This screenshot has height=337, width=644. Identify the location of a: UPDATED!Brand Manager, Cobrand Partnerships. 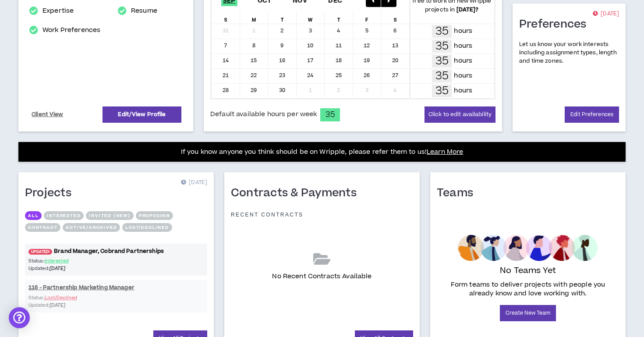
(116, 251).